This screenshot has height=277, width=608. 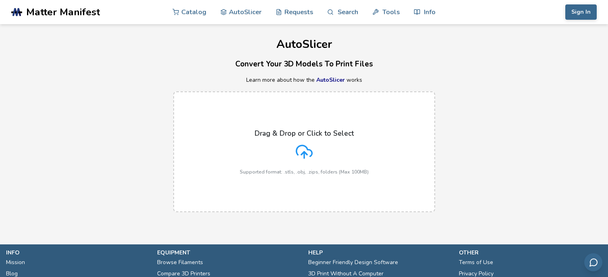 What do you see at coordinates (228, 252) in the screenshot?
I see `p: equipment` at bounding box center [228, 252].